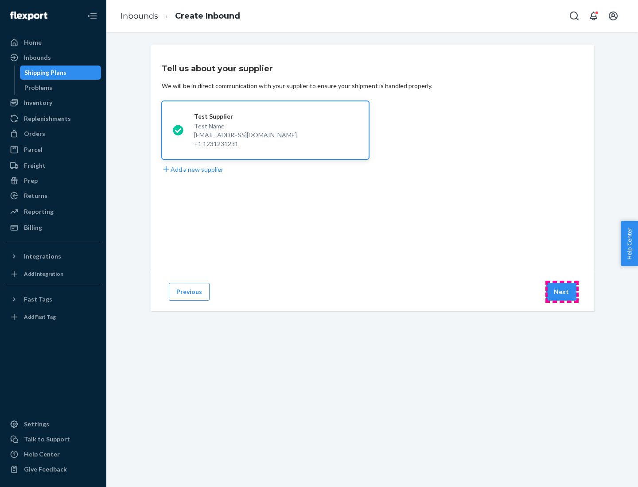 This screenshot has width=638, height=487. Describe the element at coordinates (92, 16) in the screenshot. I see `button: Close Navigation` at that location.